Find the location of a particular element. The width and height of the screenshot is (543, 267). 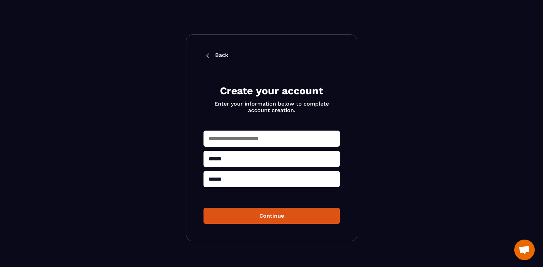

div: Open chat is located at coordinates (525, 250).